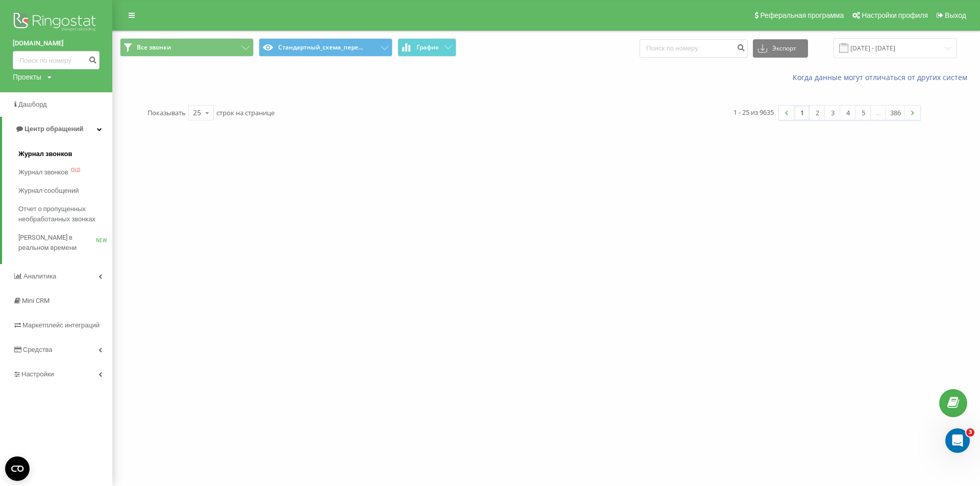  What do you see at coordinates (18, 469) in the screenshot?
I see `button: Open CMP widget` at bounding box center [18, 469].